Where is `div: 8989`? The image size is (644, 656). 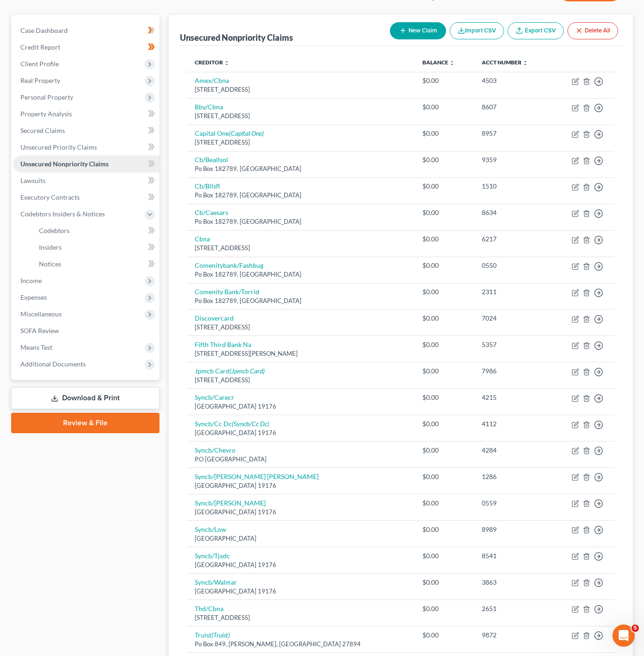 div: 8989 is located at coordinates (512, 529).